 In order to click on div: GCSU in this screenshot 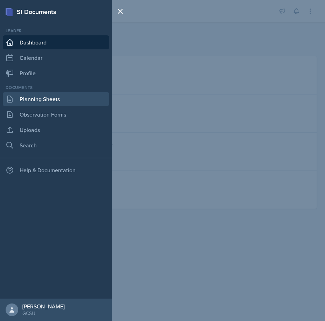, I will do `click(43, 313)`.